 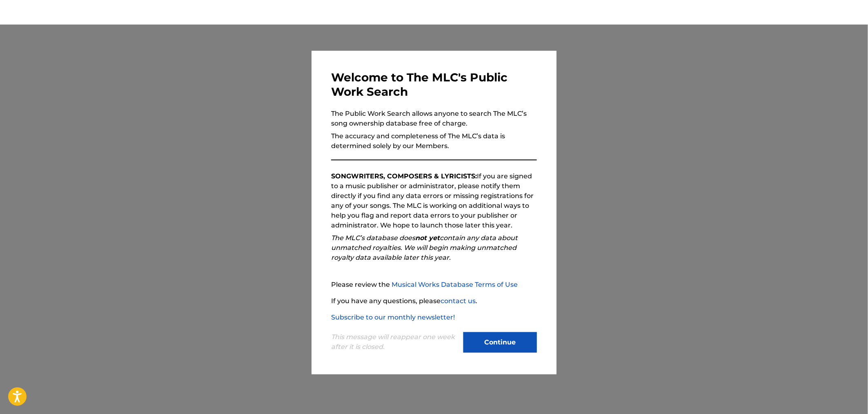 I want to click on p: If you have any questions, please ., so click(x=434, y=301).